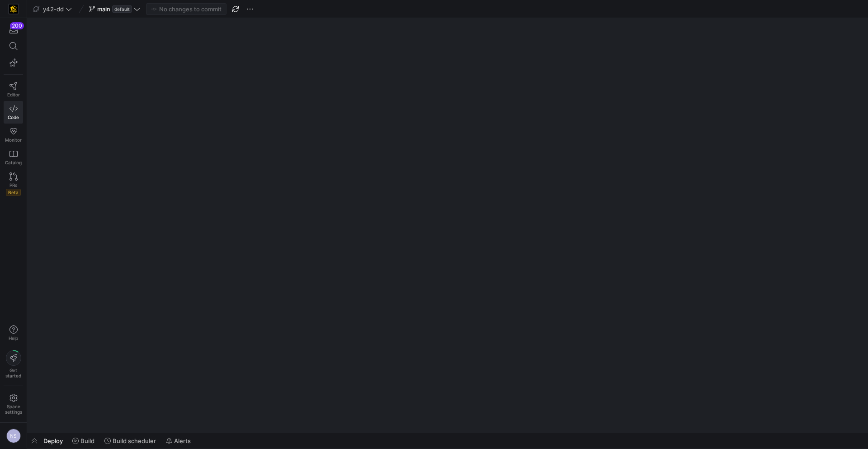  What do you see at coordinates (16, 25) in the screenshot?
I see `div: 200` at bounding box center [16, 25].